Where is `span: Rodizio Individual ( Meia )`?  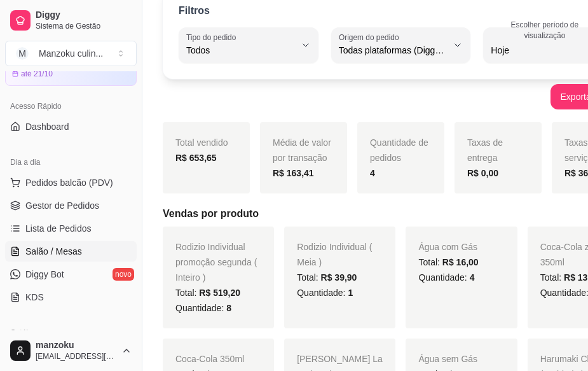 span: Rodizio Individual ( Meia ) is located at coordinates (334, 255).